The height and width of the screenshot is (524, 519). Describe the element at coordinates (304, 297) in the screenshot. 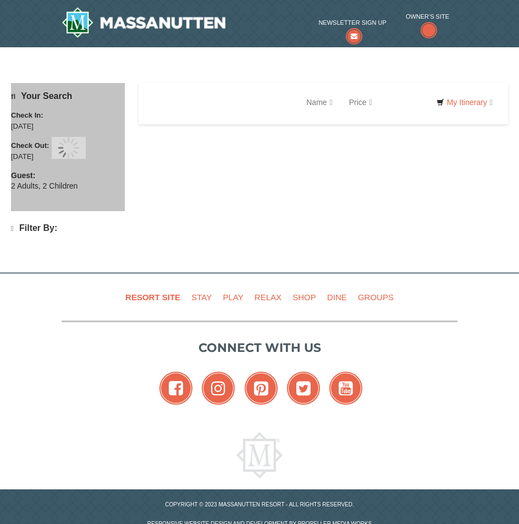

I see `a: Shop` at that location.